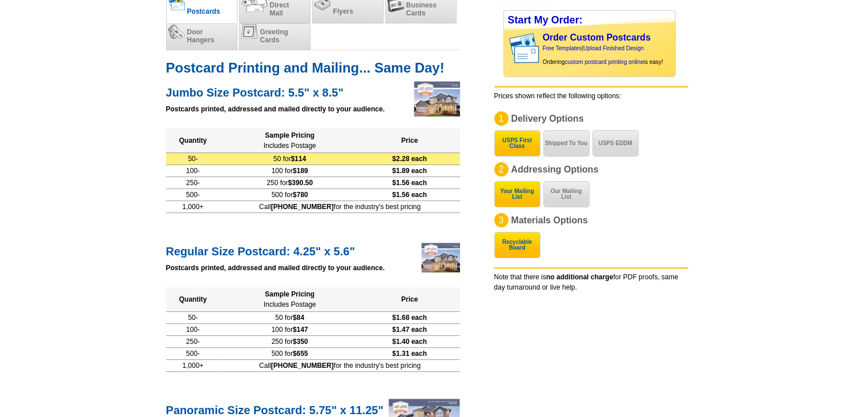 This screenshot has height=417, width=868. Describe the element at coordinates (604, 61) in the screenshot. I see `a: custom postcard printing online` at that location.